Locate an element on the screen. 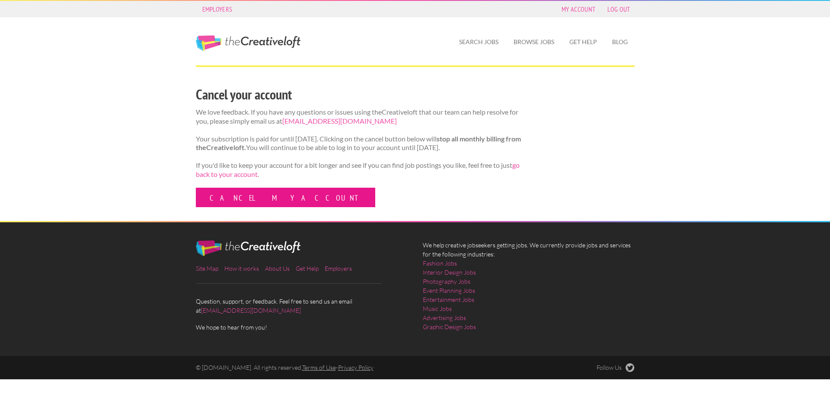 This screenshot has width=830, height=394. a: Music Jobs is located at coordinates (437, 308).